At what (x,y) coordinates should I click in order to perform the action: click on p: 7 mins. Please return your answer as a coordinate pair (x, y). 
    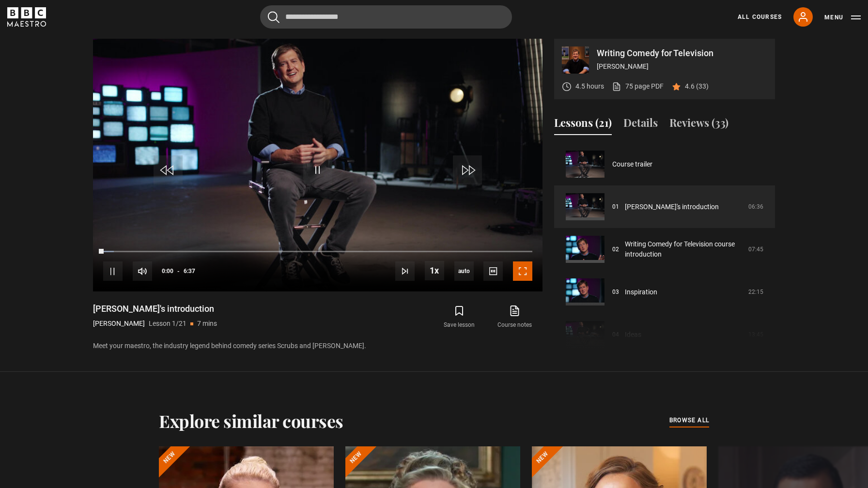
    Looking at the image, I should click on (207, 324).